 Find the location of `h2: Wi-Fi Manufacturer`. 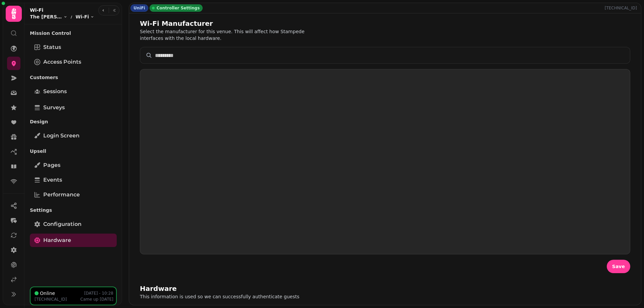

h2: Wi-Fi Manufacturer is located at coordinates (205, 23).